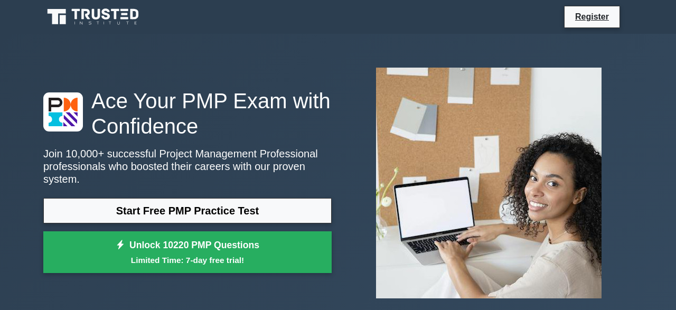  Describe the element at coordinates (188, 114) in the screenshot. I see `h1: Ace Your PMP Exam with Confidence` at that location.